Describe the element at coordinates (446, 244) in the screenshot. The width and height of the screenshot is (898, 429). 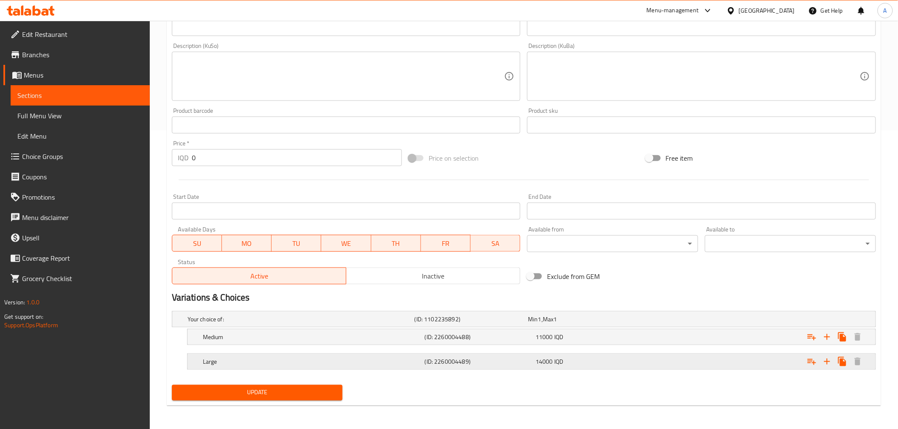
I see `span: FR` at that location.